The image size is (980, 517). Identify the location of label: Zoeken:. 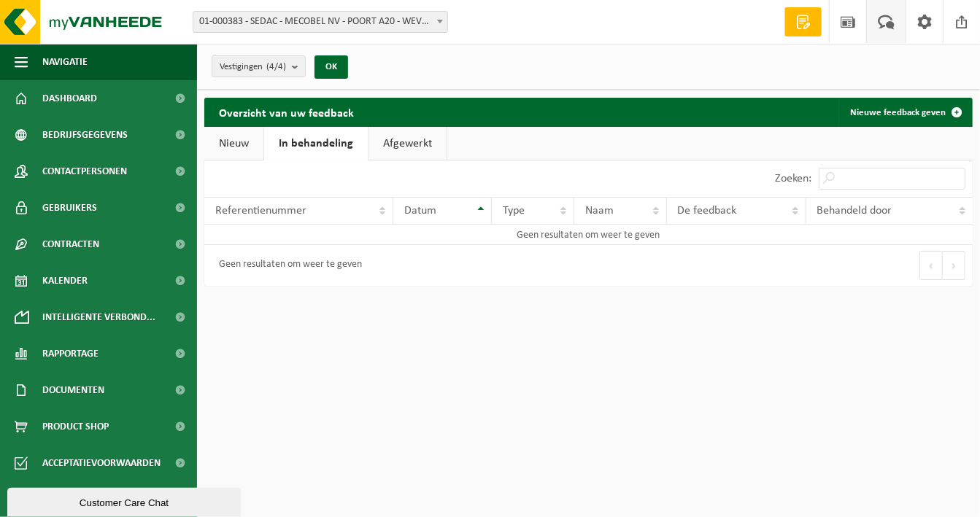
(793, 179).